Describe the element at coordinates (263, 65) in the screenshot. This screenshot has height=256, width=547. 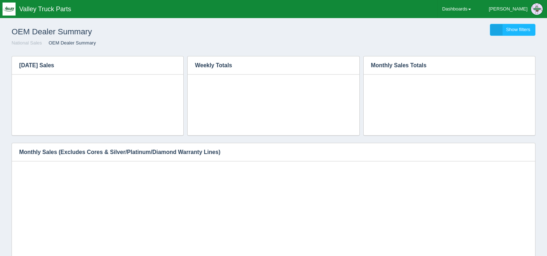
I see `h3: Weekly Totals` at that location.